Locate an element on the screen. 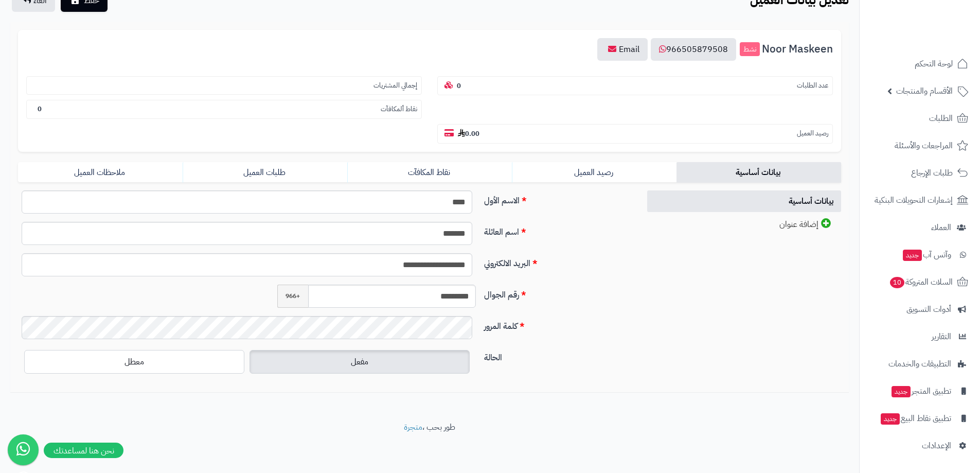 The width and height of the screenshot is (980, 473). span: إشعارات التحويلات البنكية is located at coordinates (914, 200).